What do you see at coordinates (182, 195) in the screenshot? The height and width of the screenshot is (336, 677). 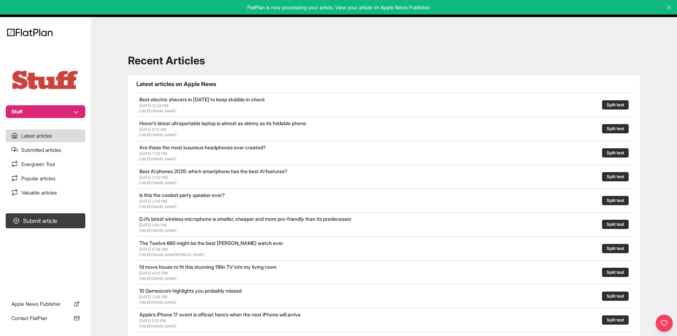 I see `a: Is this the coolest party speaker ever?` at bounding box center [182, 195].